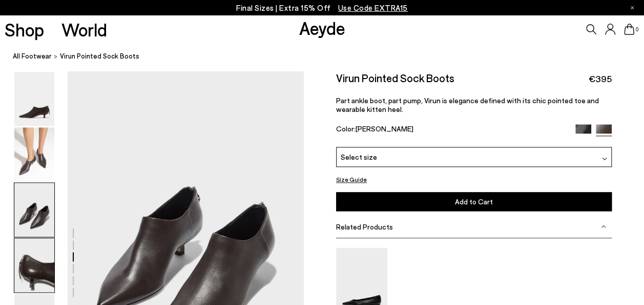 Image resolution: width=644 pixels, height=305 pixels. Describe the element at coordinates (35, 265) in the screenshot. I see `img: Virun Pointed Sock Boots - Image 4` at that location.